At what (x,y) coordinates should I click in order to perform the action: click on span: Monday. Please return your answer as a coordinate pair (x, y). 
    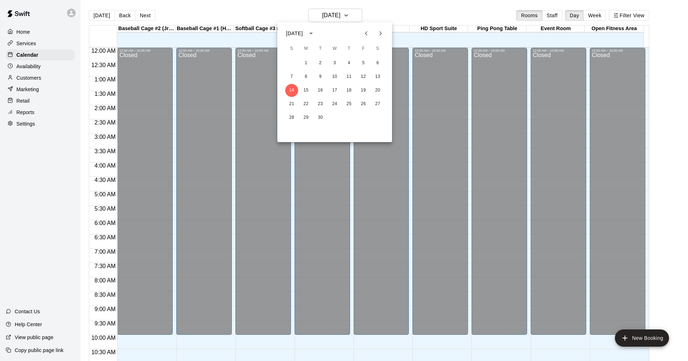
    Looking at the image, I should click on (306, 49).